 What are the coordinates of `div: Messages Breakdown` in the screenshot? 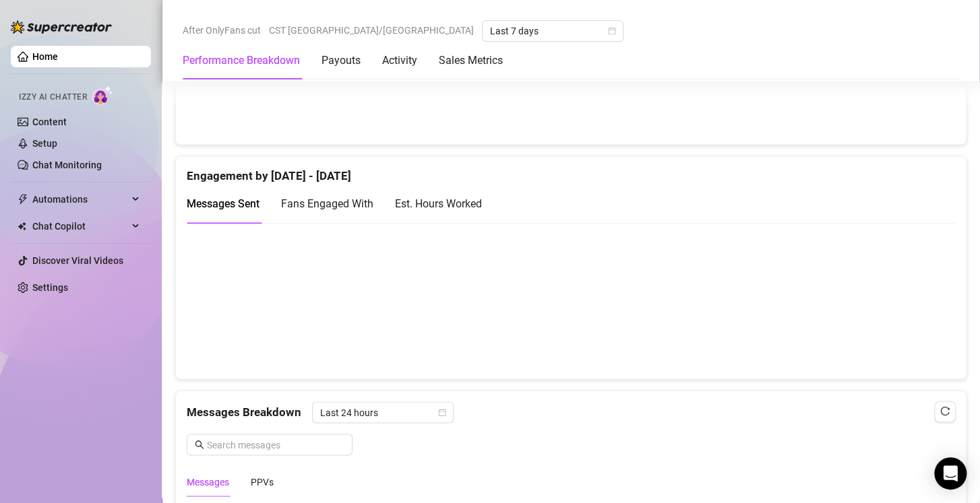 It's located at (571, 412).